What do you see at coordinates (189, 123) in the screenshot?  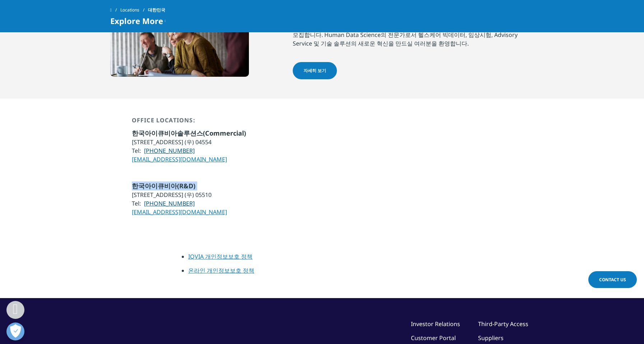 I see `div: Office Locations:` at bounding box center [189, 123].